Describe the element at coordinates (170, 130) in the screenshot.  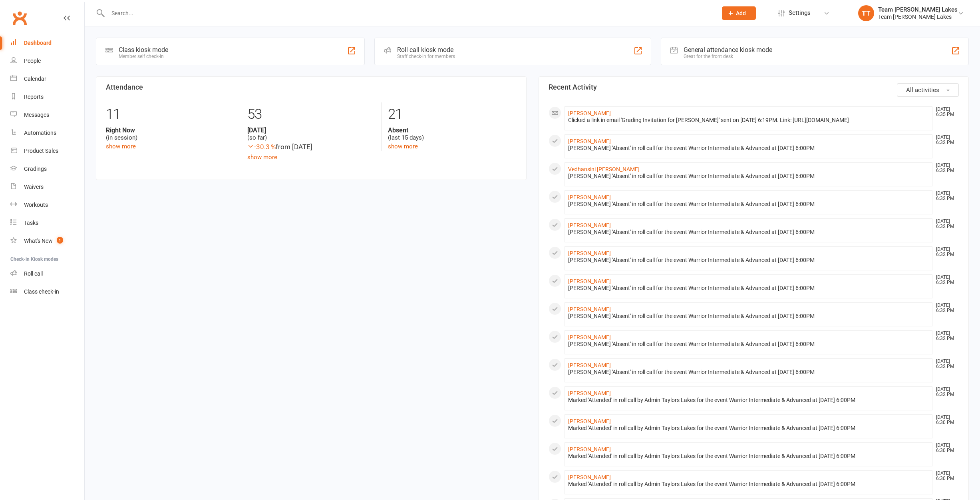
I see `strong: Right Now` at that location.